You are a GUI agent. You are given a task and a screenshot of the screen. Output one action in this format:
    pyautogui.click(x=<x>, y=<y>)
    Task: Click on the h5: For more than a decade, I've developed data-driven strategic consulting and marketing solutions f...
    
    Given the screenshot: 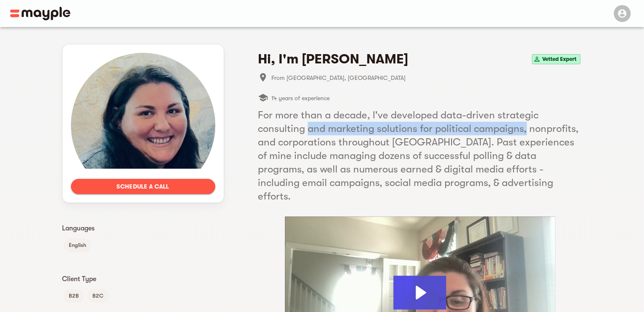 What is the action you would take?
    pyautogui.click(x=420, y=155)
    